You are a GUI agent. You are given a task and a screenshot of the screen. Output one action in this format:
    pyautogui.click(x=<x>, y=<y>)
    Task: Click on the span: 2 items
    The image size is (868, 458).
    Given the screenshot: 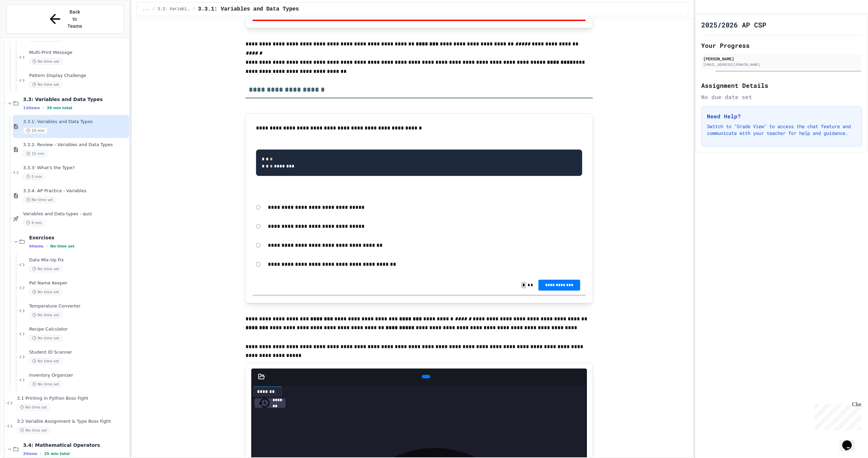 What is the action you would take?
    pyautogui.click(x=30, y=454)
    